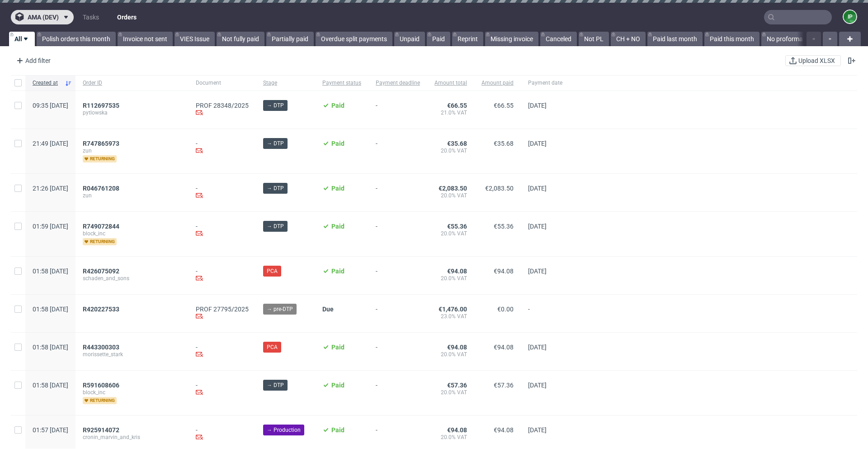  Describe the element at coordinates (451, 83) in the screenshot. I see `span: Amount total` at that location.